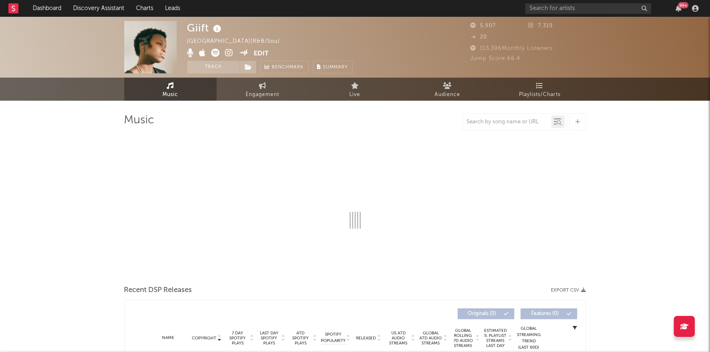 The image size is (710, 352). I want to click on span: ATD Spotify Plays, so click(301, 338).